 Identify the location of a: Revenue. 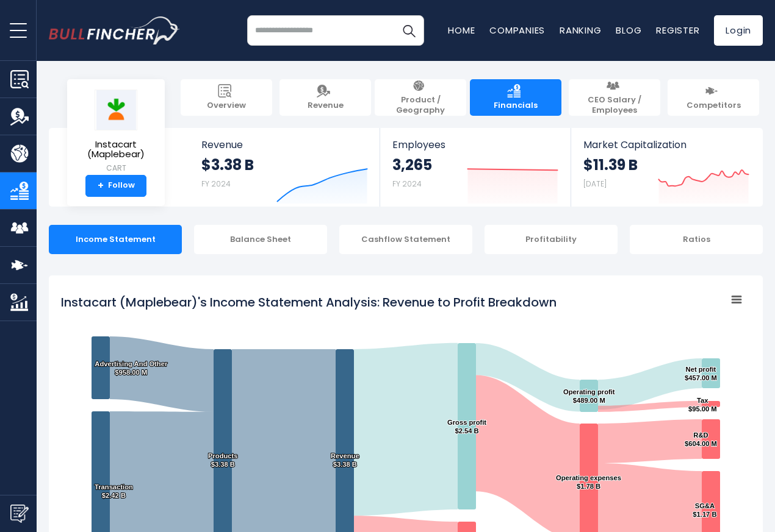
(325, 97).